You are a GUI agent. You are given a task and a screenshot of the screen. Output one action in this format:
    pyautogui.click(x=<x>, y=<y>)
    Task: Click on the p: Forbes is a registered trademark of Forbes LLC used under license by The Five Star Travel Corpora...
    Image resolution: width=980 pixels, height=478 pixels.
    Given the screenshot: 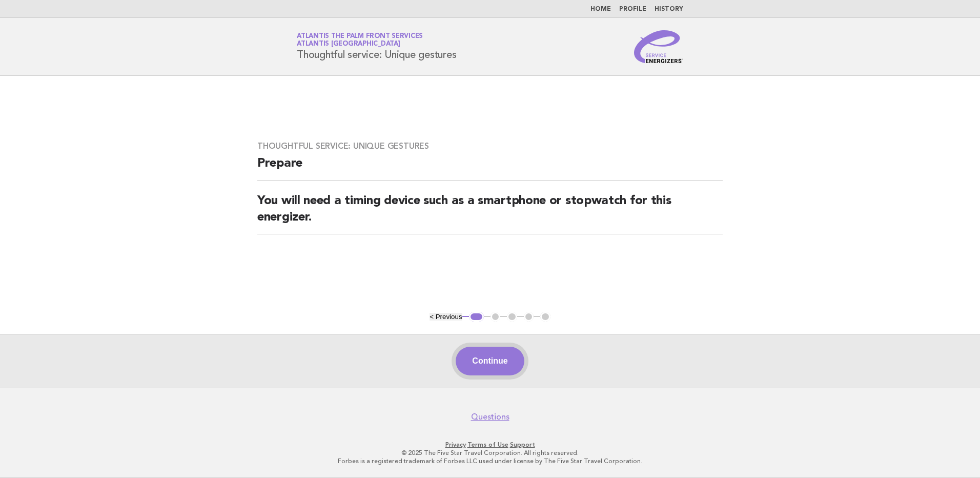 What is the action you would take?
    pyautogui.click(x=490, y=461)
    